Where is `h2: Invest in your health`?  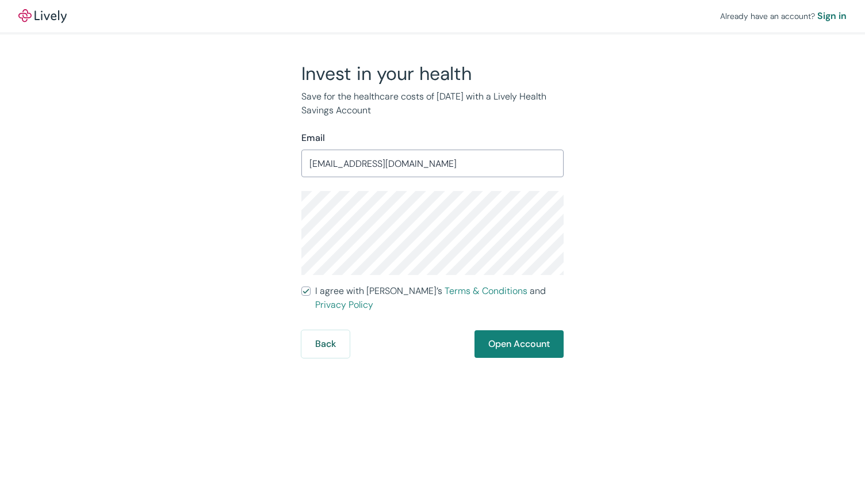
h2: Invest in your health is located at coordinates (432, 74).